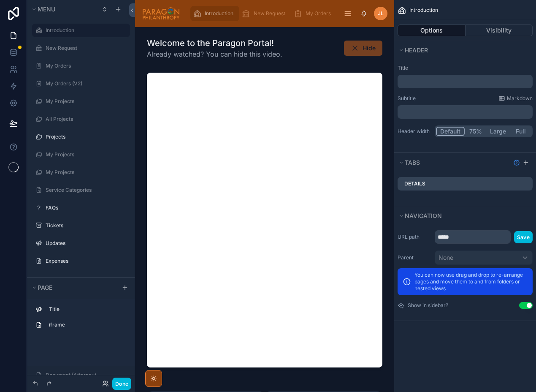  Describe the element at coordinates (85, 119) in the screenshot. I see `a: All Projects` at that location.